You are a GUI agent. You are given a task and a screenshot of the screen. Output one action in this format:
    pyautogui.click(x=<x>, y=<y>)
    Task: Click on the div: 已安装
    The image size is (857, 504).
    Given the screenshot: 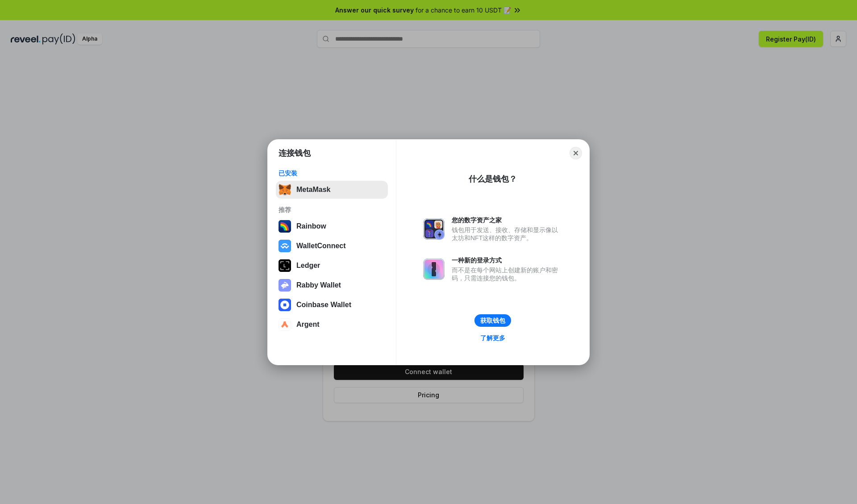 What is the action you would take?
    pyautogui.click(x=331, y=173)
    